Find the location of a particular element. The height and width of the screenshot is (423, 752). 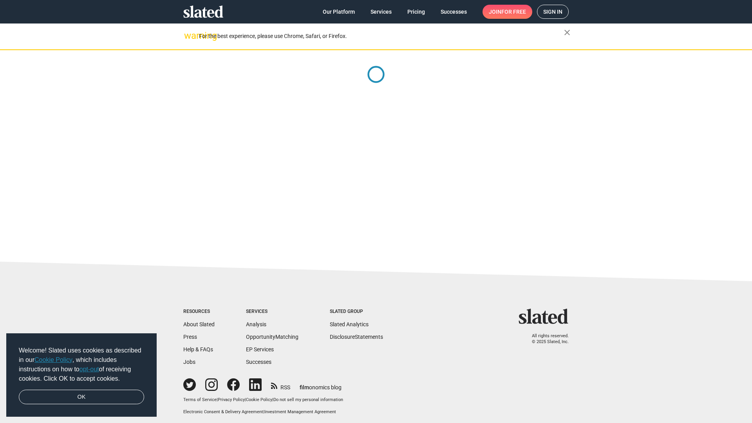

a: opt-out is located at coordinates (89, 369).